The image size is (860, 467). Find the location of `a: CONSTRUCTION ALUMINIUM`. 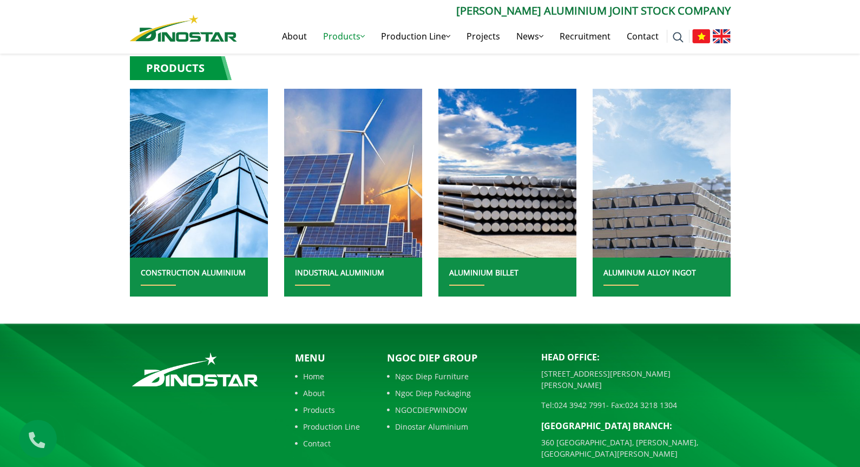

a: CONSTRUCTION ALUMINIUM is located at coordinates (193, 272).